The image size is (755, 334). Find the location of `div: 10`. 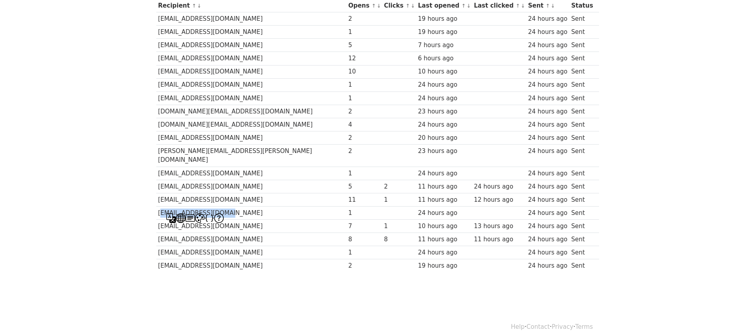

div: 10 is located at coordinates (364, 71).